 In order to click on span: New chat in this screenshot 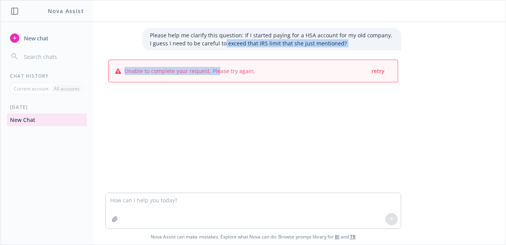, I will do `click(35, 38)`.